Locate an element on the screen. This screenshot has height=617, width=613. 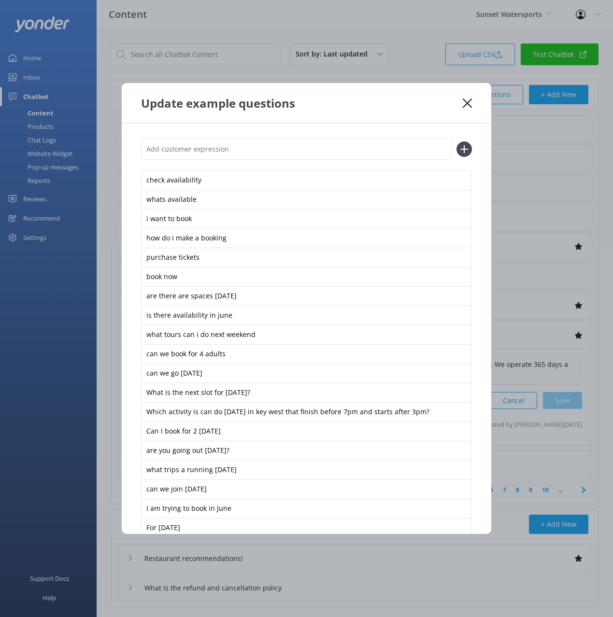
div: book now is located at coordinates (306, 277).